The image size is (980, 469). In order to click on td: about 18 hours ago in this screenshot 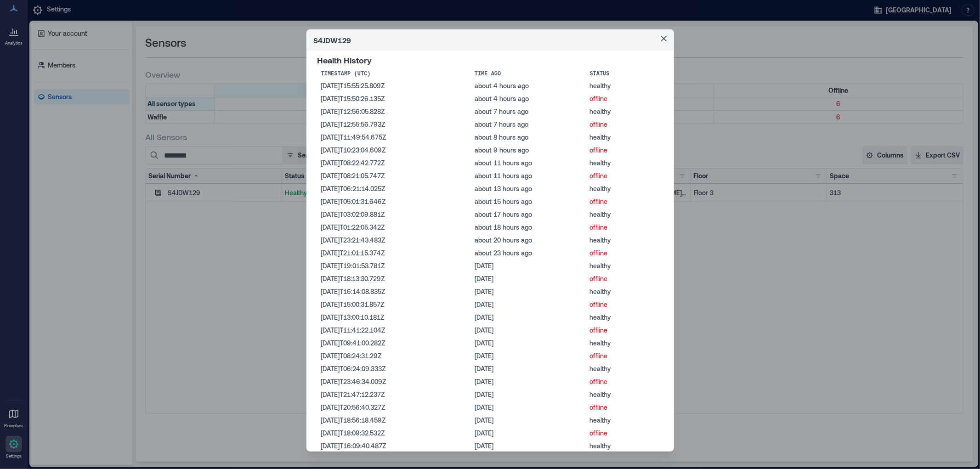, I will do `click(528, 228)`.